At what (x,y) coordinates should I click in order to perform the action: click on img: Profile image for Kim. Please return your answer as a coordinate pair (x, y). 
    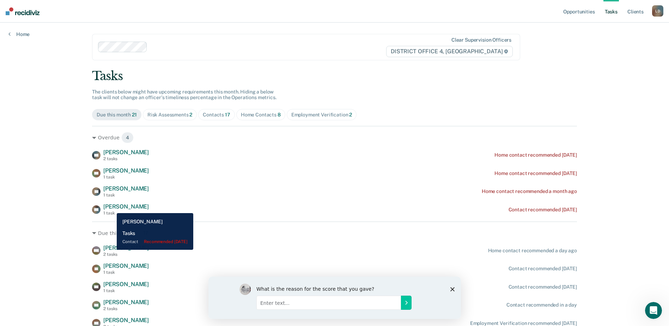
    Looking at the image, I should click on (37, 13).